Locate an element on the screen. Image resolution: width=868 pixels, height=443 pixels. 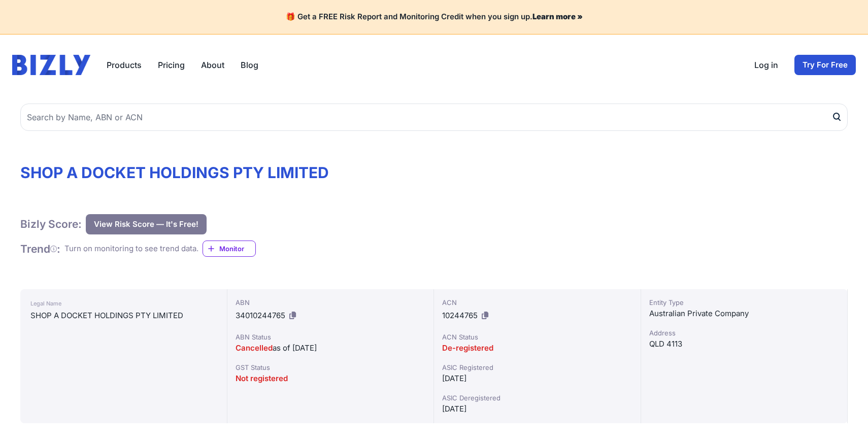
div: QLD 4113 is located at coordinates (744, 344).